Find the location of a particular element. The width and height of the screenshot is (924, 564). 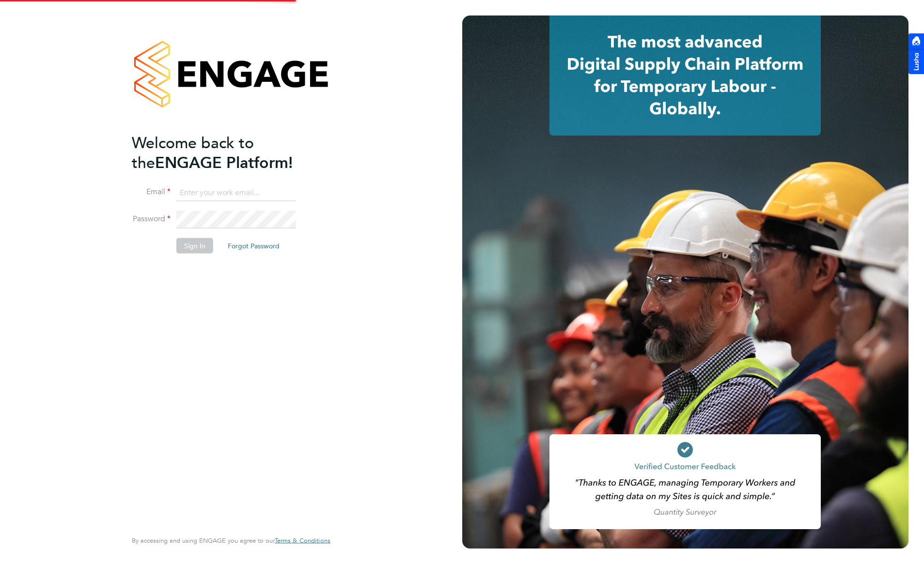

a: Terms & Conditions is located at coordinates (302, 541).